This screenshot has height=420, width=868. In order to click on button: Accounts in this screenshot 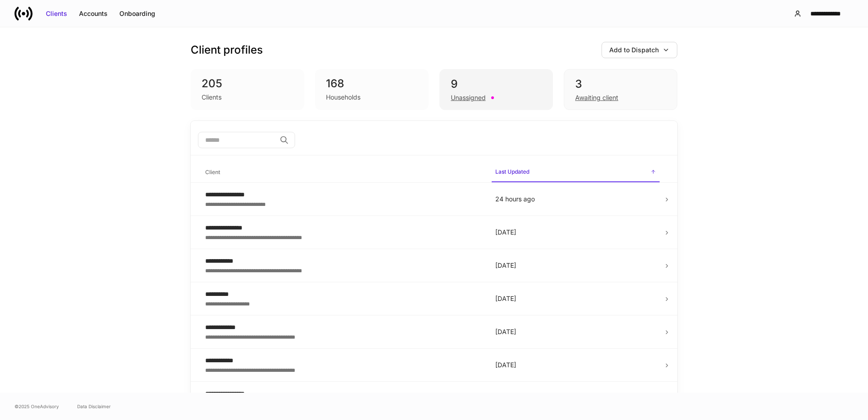, I will do `click(93, 13)`.